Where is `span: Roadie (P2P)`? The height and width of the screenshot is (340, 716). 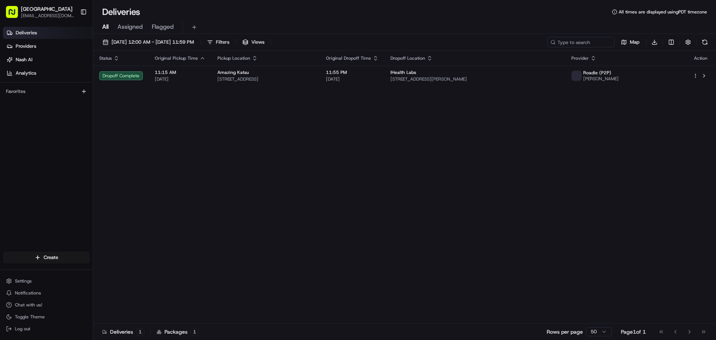 span: Roadie (P2P) is located at coordinates (597, 73).